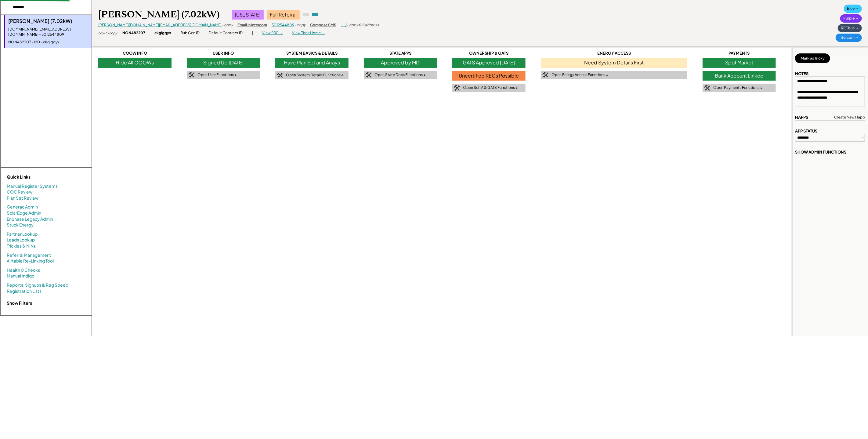 The width and height of the screenshot is (868, 439). I want to click on a: Generac Admin, so click(22, 207).